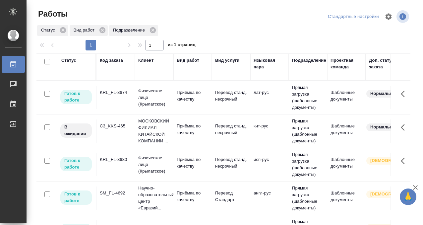 The height and width of the screenshot is (225, 423). What do you see at coordinates (85, 30) in the screenshot?
I see `p: Вид работ` at bounding box center [85, 30].